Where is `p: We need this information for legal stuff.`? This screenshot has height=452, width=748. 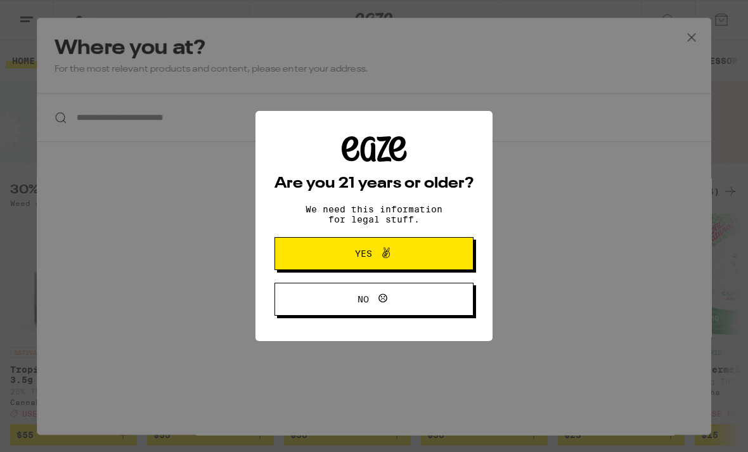
p: We need this information for legal stuff. is located at coordinates (374, 214).